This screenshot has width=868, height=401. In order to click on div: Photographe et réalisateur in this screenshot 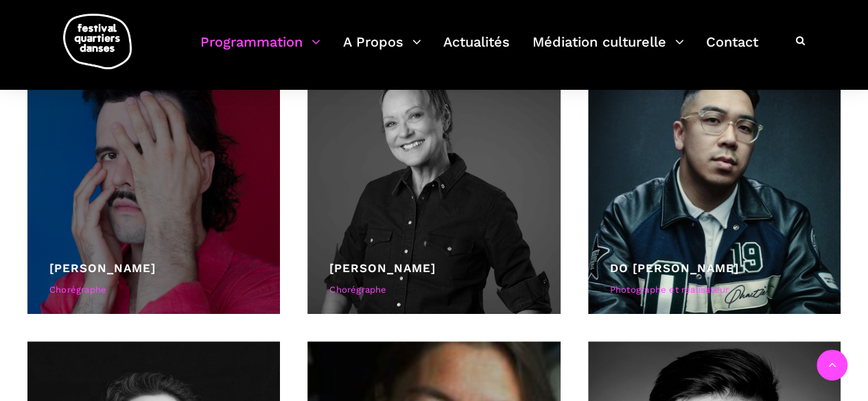, I will do `click(714, 290)`.